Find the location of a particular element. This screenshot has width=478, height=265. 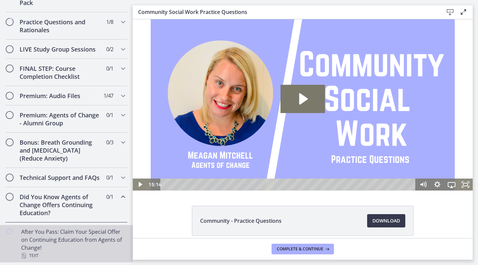

button: Mute is located at coordinates (290, 165).